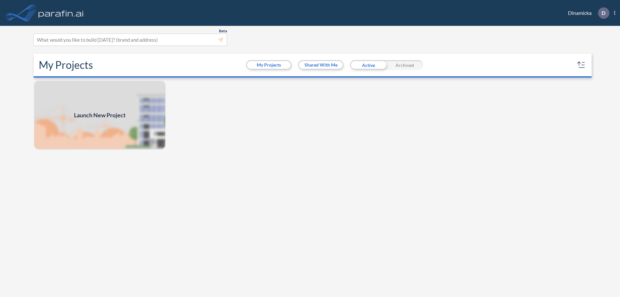  What do you see at coordinates (368, 65) in the screenshot?
I see `div: Active` at bounding box center [368, 65].